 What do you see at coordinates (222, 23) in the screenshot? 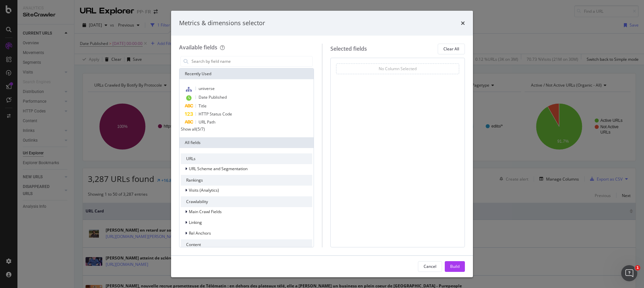
I see `div: Metrics & dimensions selector` at bounding box center [222, 23].